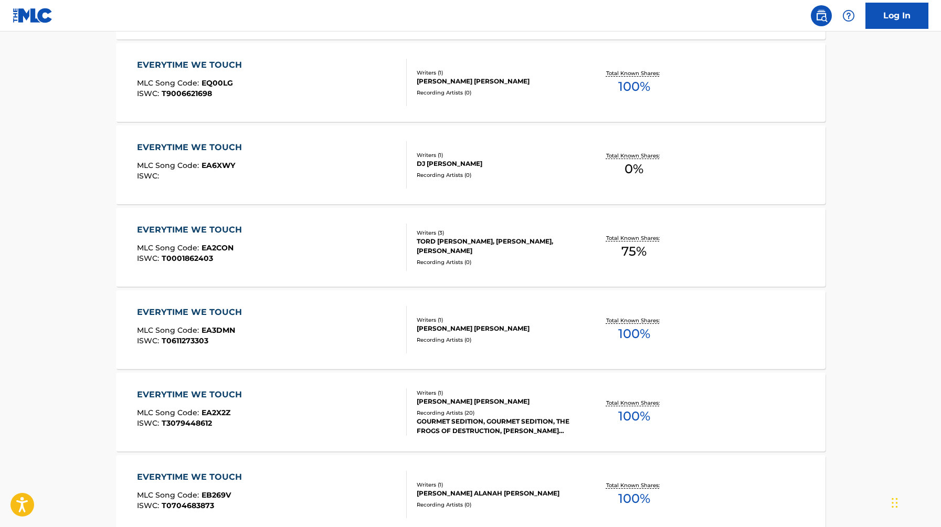  What do you see at coordinates (915, 502) in the screenshot?
I see `div: Chatwidget` at bounding box center [915, 502].